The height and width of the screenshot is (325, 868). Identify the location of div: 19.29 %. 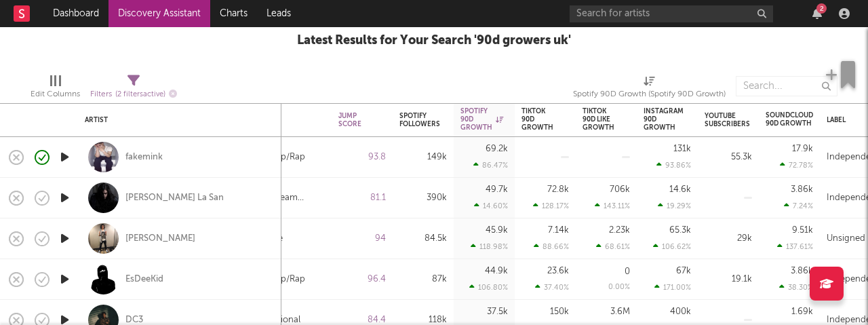
(673, 205).